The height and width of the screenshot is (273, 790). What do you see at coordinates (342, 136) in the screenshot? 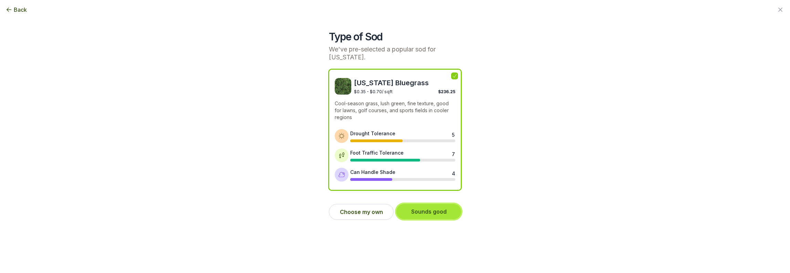
I see `img: Drought tolerance icon` at bounding box center [342, 136].